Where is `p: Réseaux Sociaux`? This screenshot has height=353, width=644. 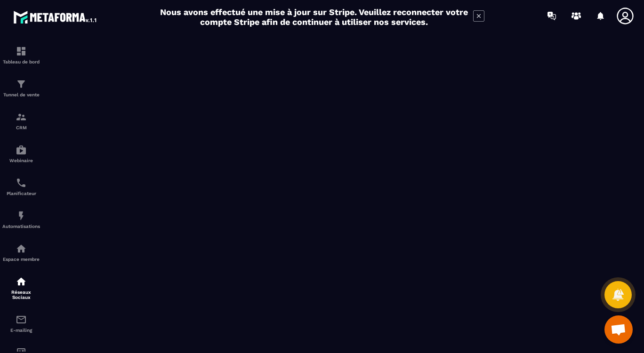 p: Réseaux Sociaux is located at coordinates (21, 295).